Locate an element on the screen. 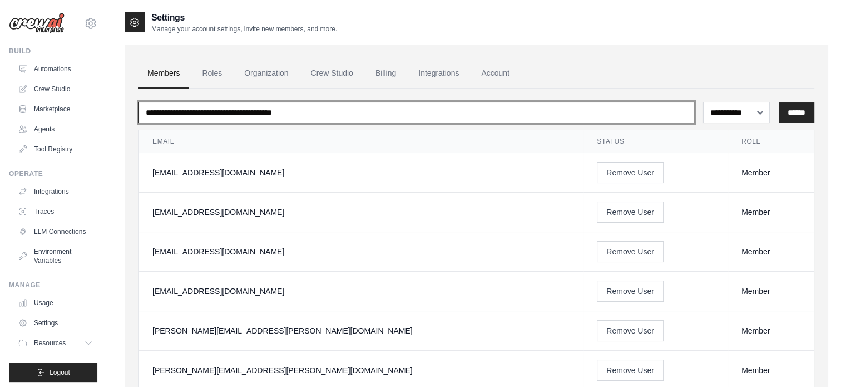 This screenshot has height=387, width=846. a: Account is located at coordinates (495, 73).